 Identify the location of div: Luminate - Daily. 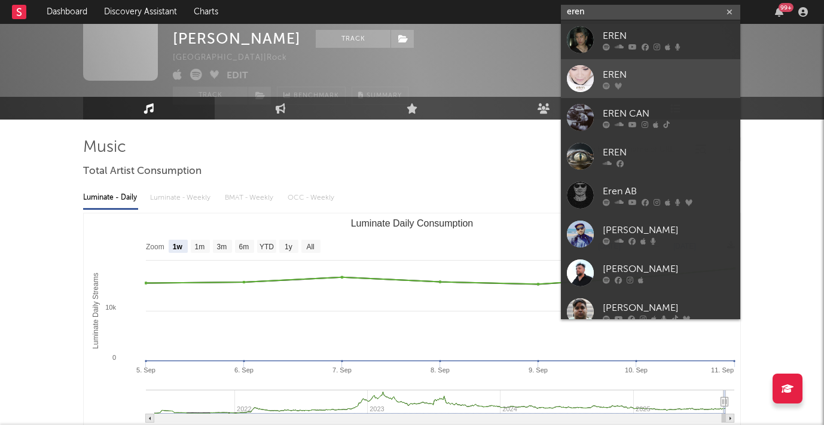
(111, 198).